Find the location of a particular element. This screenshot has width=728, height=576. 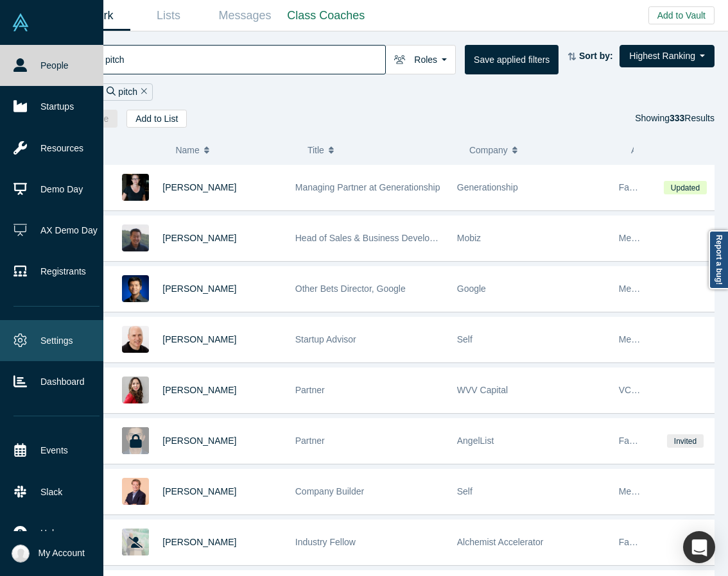

a: Lists is located at coordinates (168, 15).